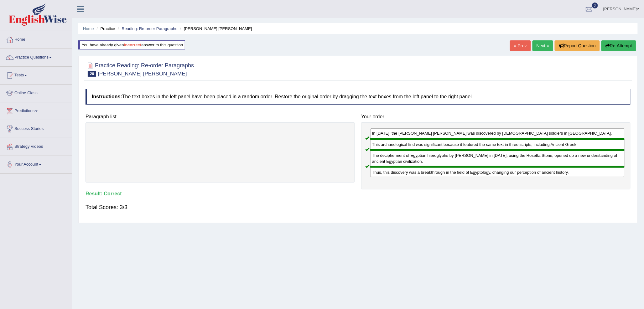 The height and width of the screenshot is (309, 644). What do you see at coordinates (133, 45) in the screenshot?
I see `b: incorrect` at bounding box center [133, 45].